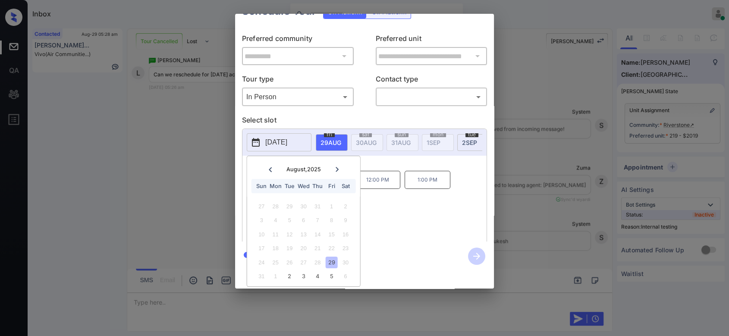 Image resolution: width=729 pixels, height=336 pixels. Describe the element at coordinates (303, 206) in the screenshot. I see `div: Not available Wednesday, July 30th, 2025` at that location.